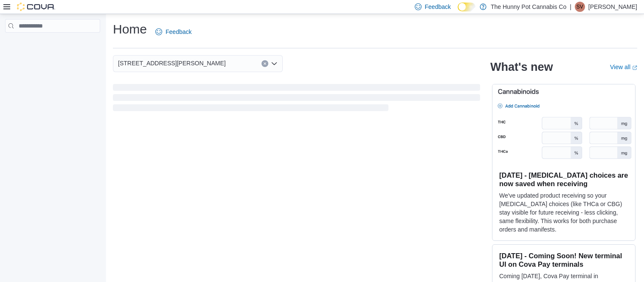  Describe the element at coordinates (580, 7) in the screenshot. I see `span: SV` at that location.